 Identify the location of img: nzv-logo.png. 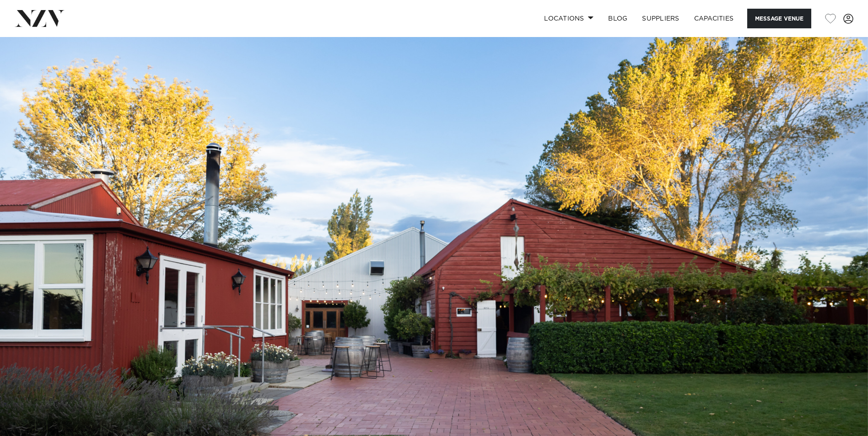
(39, 19).